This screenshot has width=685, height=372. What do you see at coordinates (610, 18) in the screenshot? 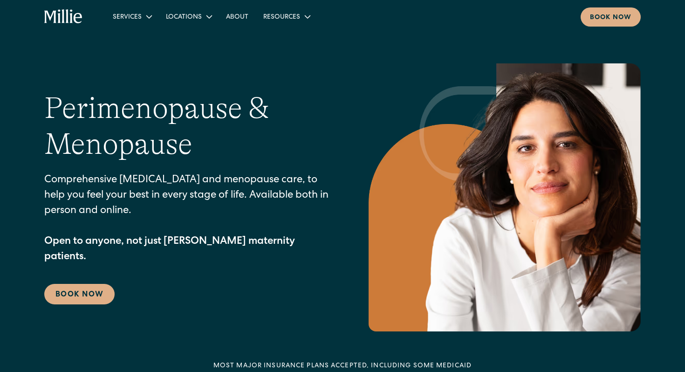
I see `div: Book now` at bounding box center [610, 18].